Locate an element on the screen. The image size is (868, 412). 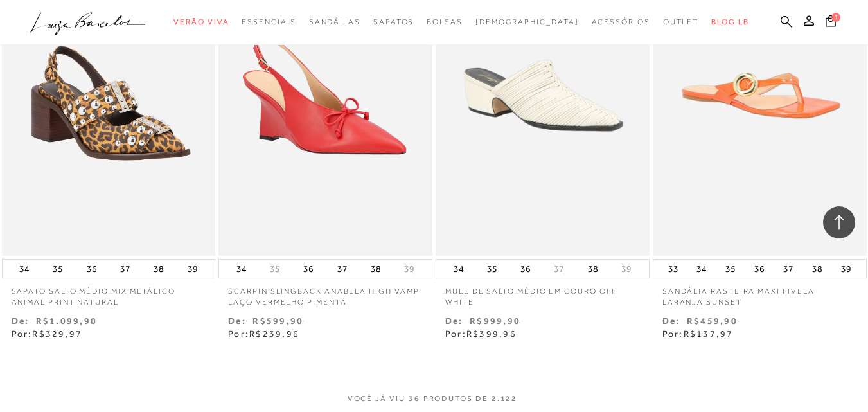
a: BLOG LB is located at coordinates (730, 22).